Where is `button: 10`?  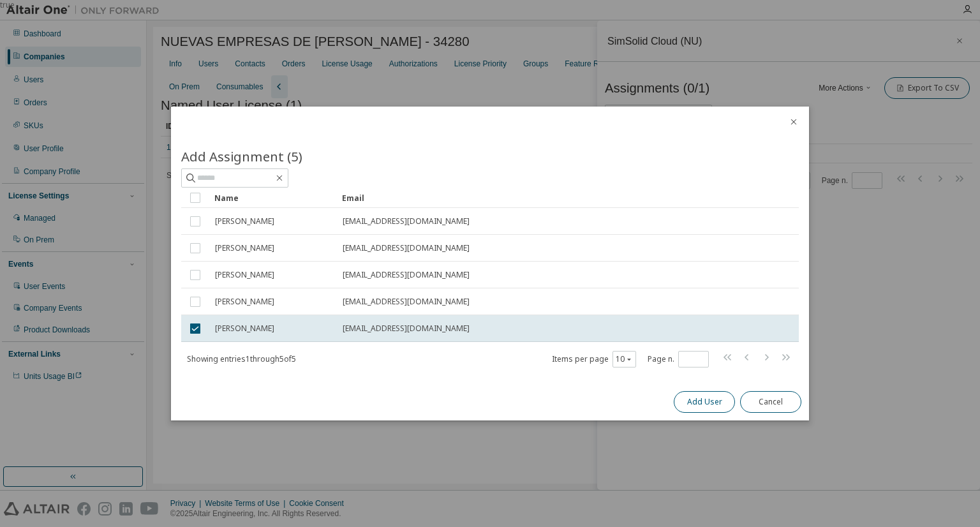 button: 10 is located at coordinates (624, 359).